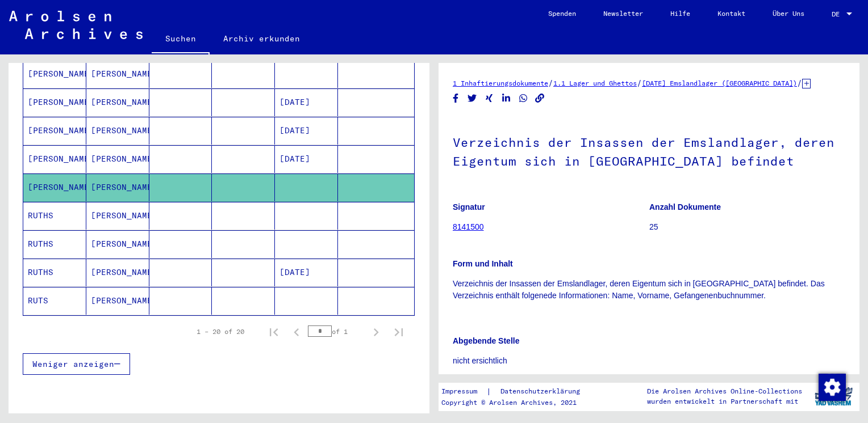 The height and width of the screenshot is (423, 868). What do you see at coordinates (833, 396) in the screenshot?
I see `img: yv_logo.png` at bounding box center [833, 396].